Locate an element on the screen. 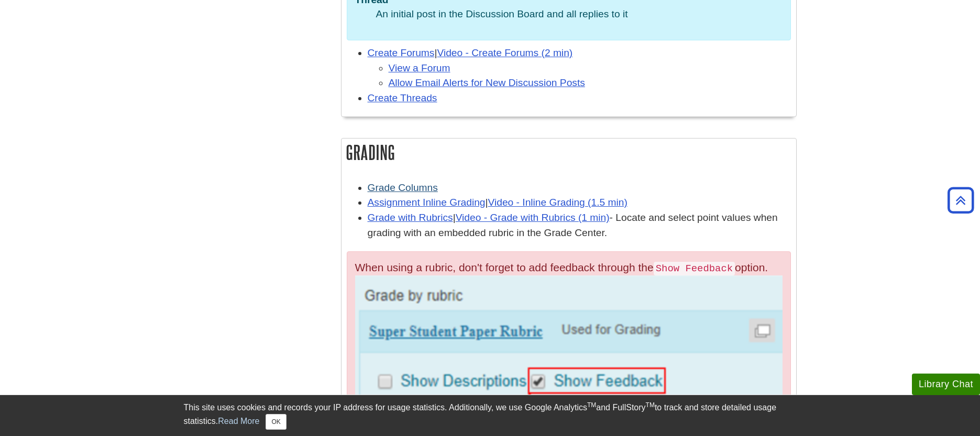 The width and height of the screenshot is (980, 436). dd: An initial post in the Discussion Board and all replies to it is located at coordinates (579, 13).